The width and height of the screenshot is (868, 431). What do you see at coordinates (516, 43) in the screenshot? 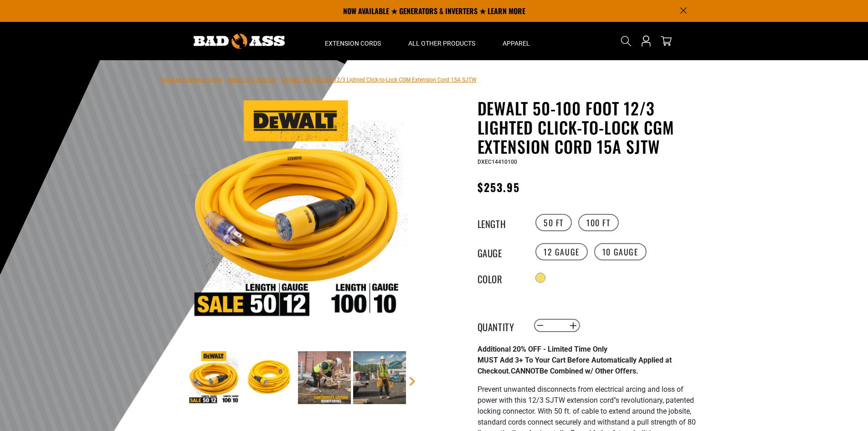
I see `span: Apparel` at bounding box center [516, 43].